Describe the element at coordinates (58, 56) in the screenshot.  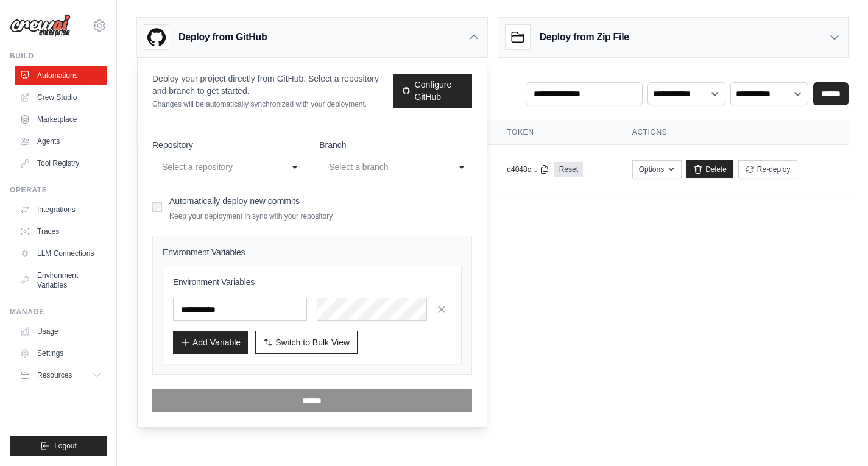
I see `div: Build` at that location.